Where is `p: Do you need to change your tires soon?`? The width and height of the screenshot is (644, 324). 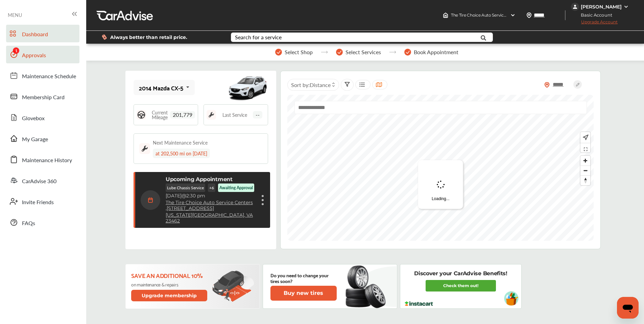 p: Do you need to change your tires soon? is located at coordinates (303, 278).